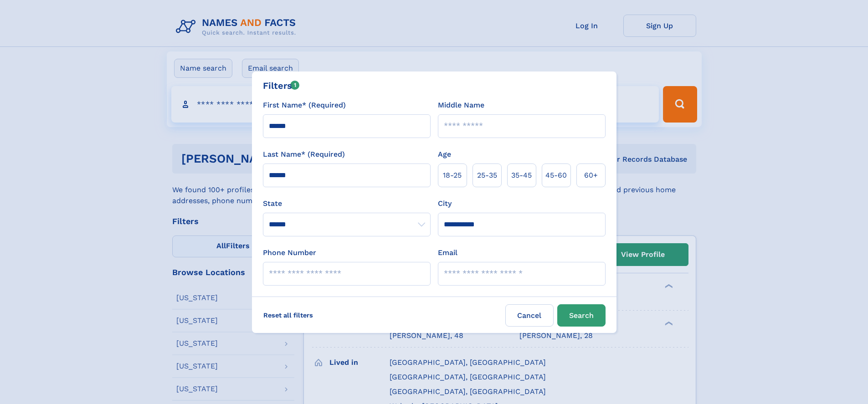 The height and width of the screenshot is (404, 868). I want to click on label: Last Name* (Required), so click(304, 154).